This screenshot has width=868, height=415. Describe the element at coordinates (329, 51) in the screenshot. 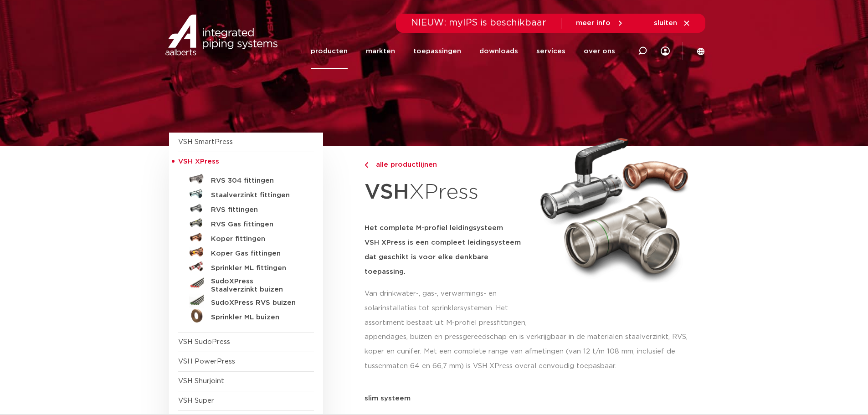

I see `a: producten` at that location.